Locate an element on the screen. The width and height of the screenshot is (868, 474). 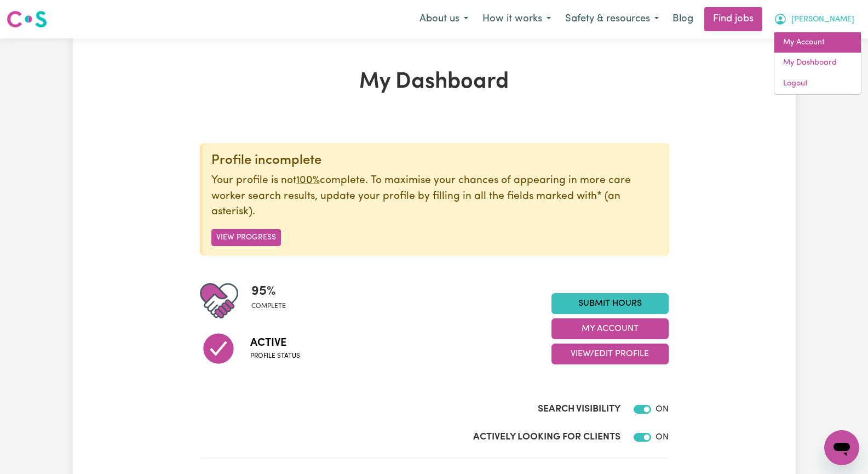
a: Find jobs is located at coordinates (733, 19).